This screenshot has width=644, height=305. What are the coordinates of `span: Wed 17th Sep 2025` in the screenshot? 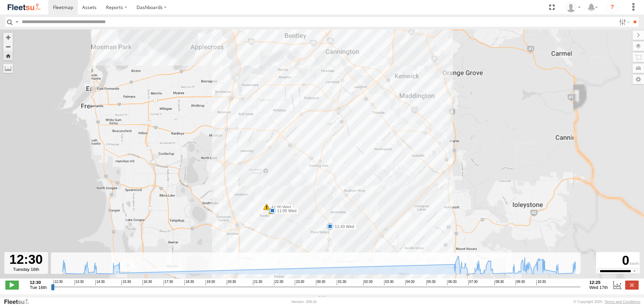 It's located at (598, 287).